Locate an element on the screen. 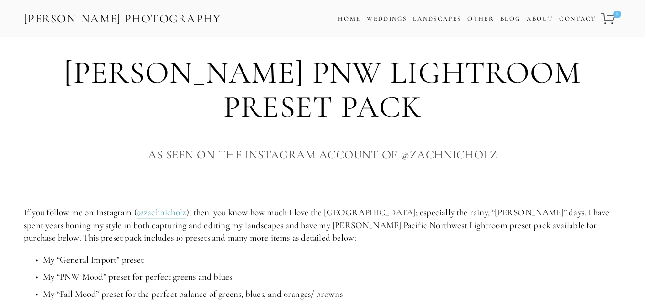  a: Contact is located at coordinates (577, 19).